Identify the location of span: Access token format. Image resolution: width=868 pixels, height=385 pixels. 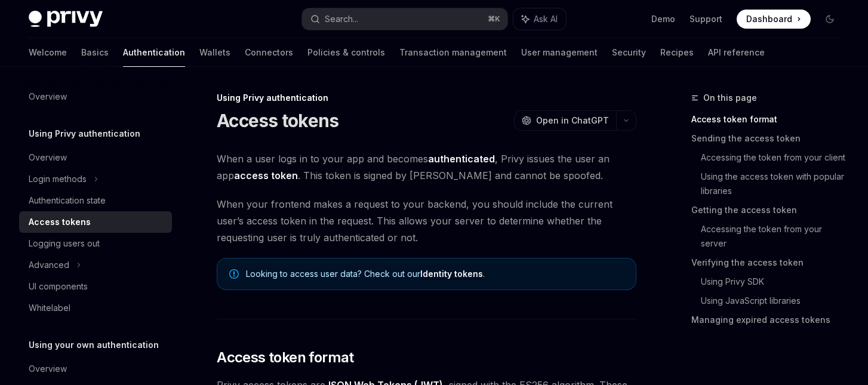
(285, 357).